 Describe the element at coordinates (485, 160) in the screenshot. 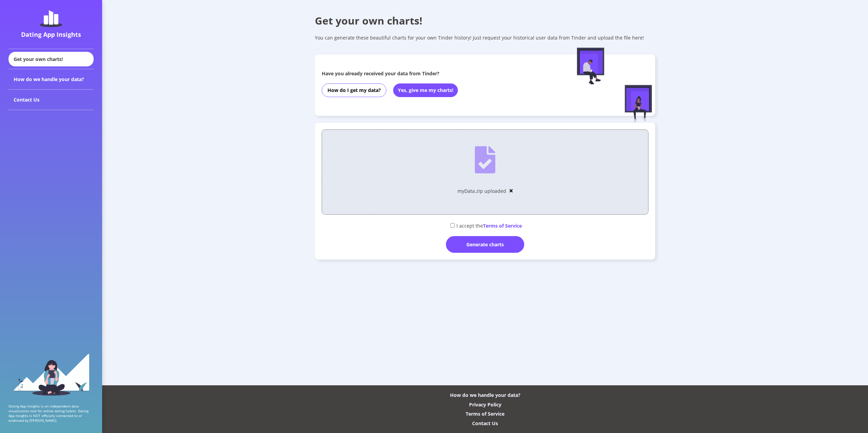

I see `img: file-uploaded.ea247aa8.svg` at that location.